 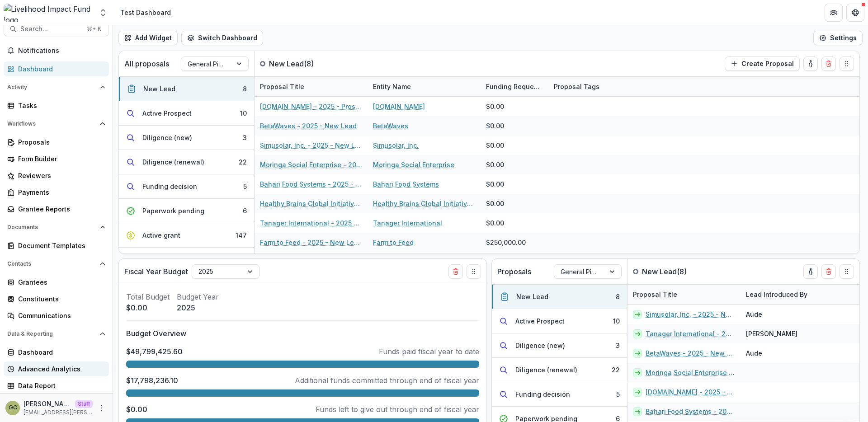 What do you see at coordinates (60, 369) in the screenshot?
I see `div: Advanced Analytics` at bounding box center [60, 369].